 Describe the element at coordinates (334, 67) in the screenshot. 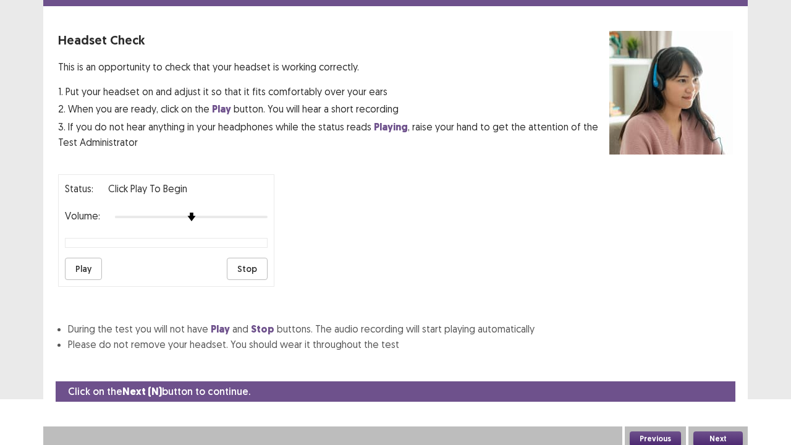

I see `p: This is an opportunity to check that your headset is working correctly.` at that location.